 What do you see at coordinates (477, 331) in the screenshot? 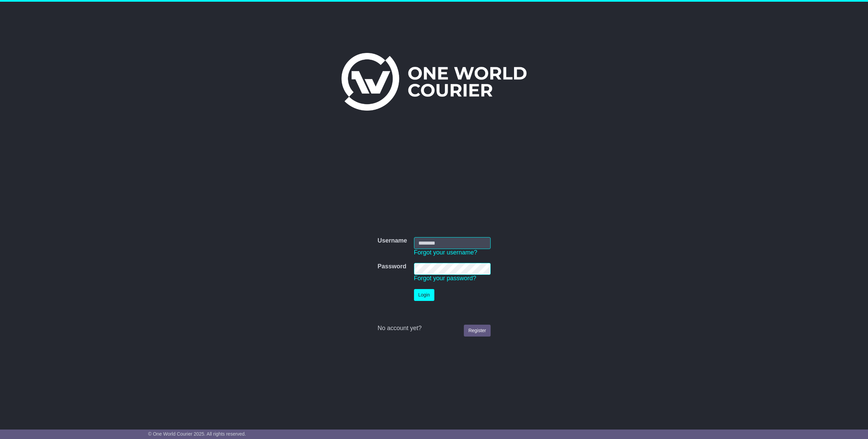
I see `a: Register` at bounding box center [477, 331].